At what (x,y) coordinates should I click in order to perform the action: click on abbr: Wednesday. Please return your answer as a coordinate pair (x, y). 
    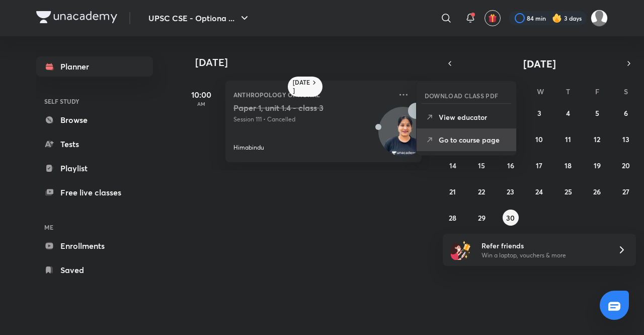
    Looking at the image, I should click on (540, 91).